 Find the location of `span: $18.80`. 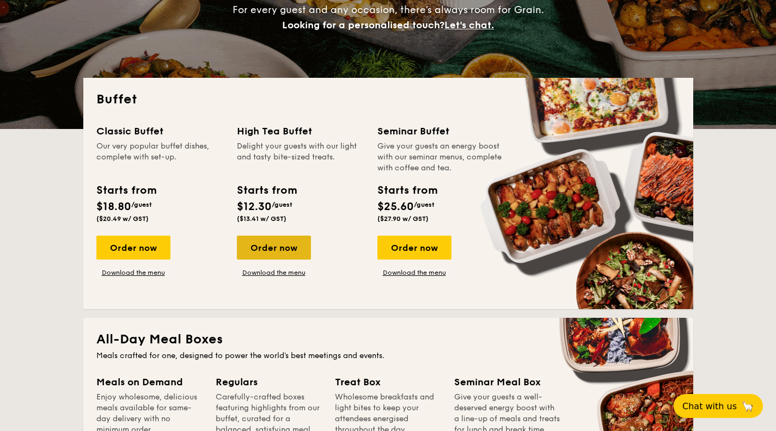

span: $18.80 is located at coordinates (114, 207).